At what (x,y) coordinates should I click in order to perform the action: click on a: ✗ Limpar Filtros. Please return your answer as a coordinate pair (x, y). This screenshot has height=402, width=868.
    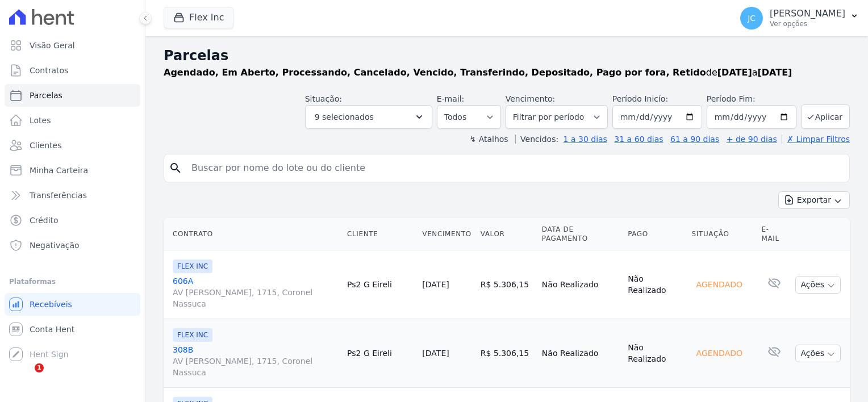
    Looking at the image, I should click on (816, 139).